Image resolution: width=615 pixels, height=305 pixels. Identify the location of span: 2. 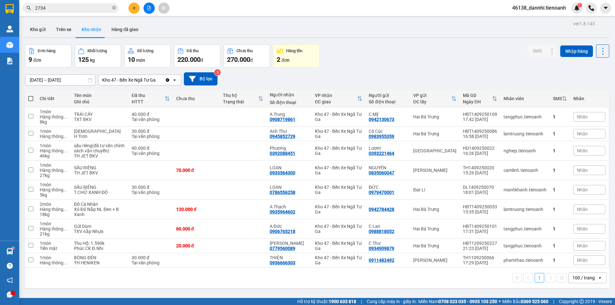
(278, 60).